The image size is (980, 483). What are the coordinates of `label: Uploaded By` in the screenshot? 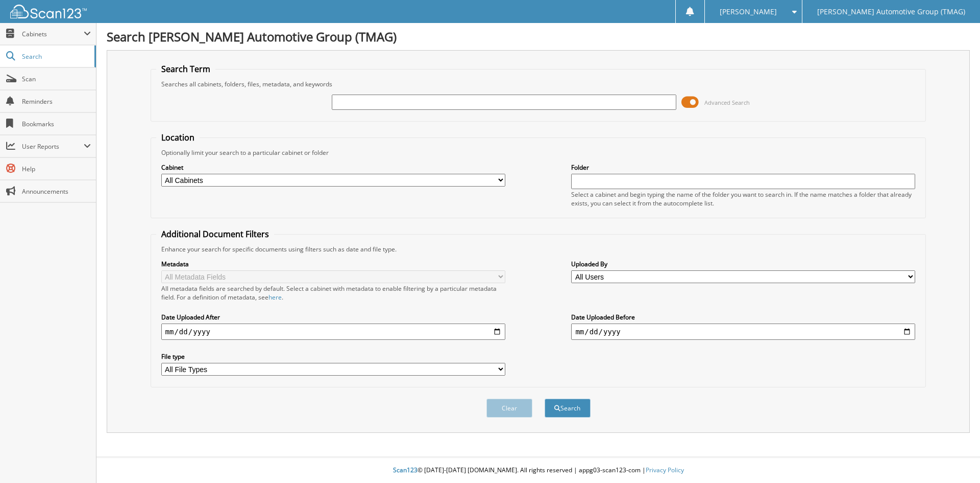 It's located at (743, 263).